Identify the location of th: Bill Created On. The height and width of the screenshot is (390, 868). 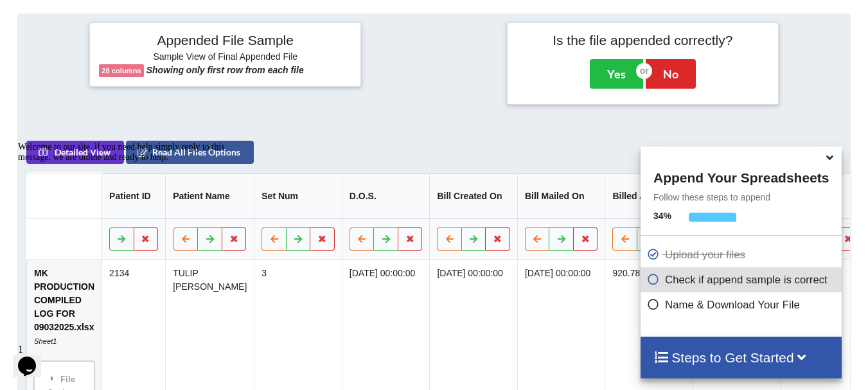
(472, 195).